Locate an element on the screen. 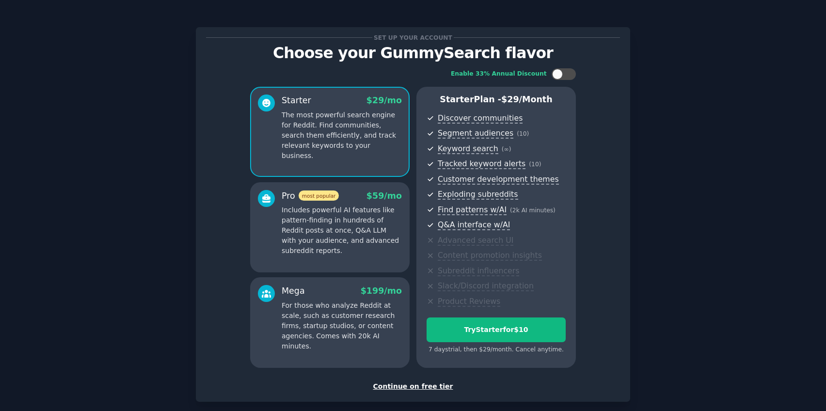 The height and width of the screenshot is (411, 826). span: Product Reviews is located at coordinates (469, 301).